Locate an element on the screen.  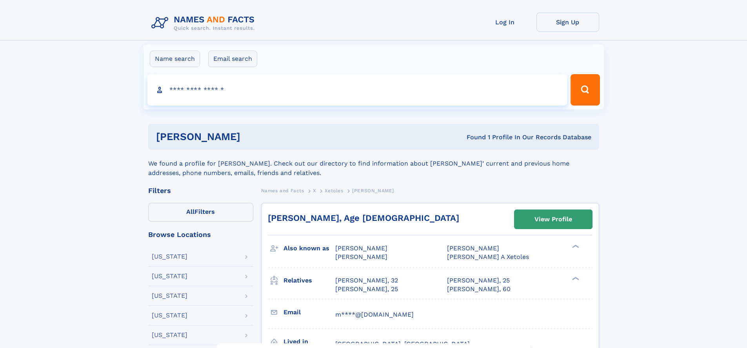
h3: Also known as is located at coordinates (309, 248).